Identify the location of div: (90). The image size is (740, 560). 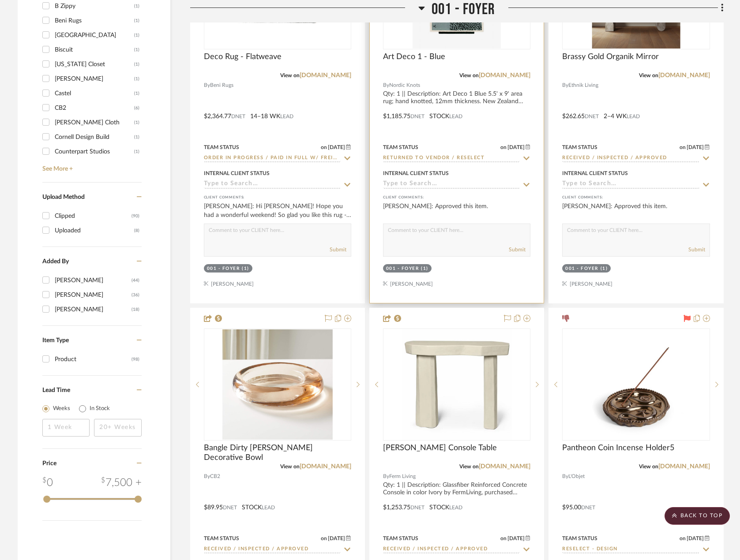
(135, 216).